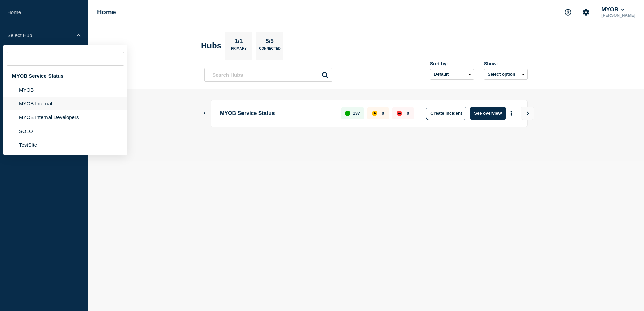 The width and height of the screenshot is (644, 311). What do you see at coordinates (511, 113) in the screenshot?
I see `button: More actions` at bounding box center [511, 113].